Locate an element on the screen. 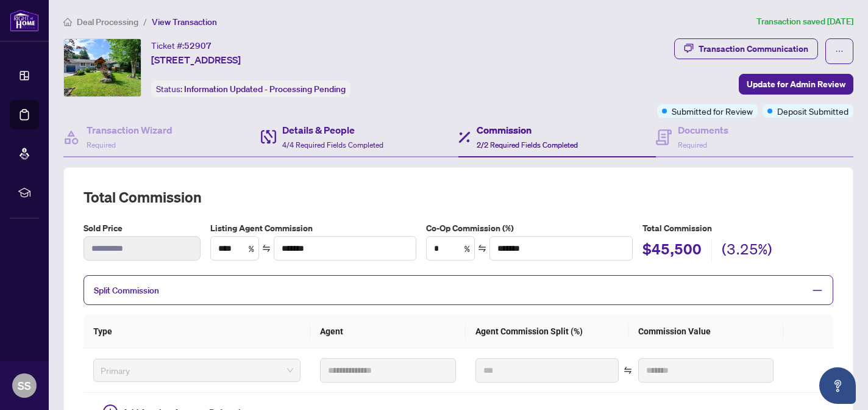  div: Split Commission is located at coordinates (458, 290).